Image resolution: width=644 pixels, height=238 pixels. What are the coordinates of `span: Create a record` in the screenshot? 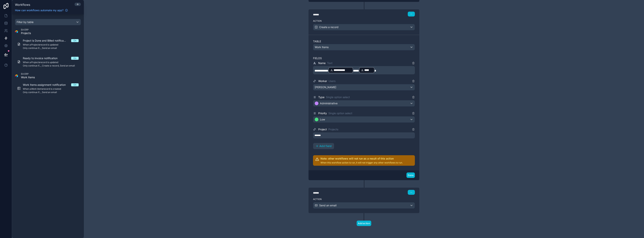 It's located at (329, 27).